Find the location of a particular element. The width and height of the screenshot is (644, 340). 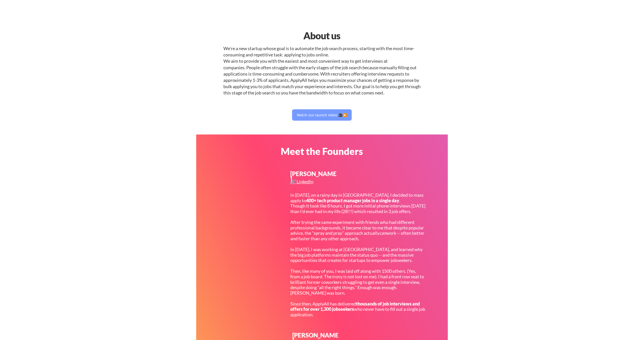

div: Meet the Founders is located at coordinates (322, 151).